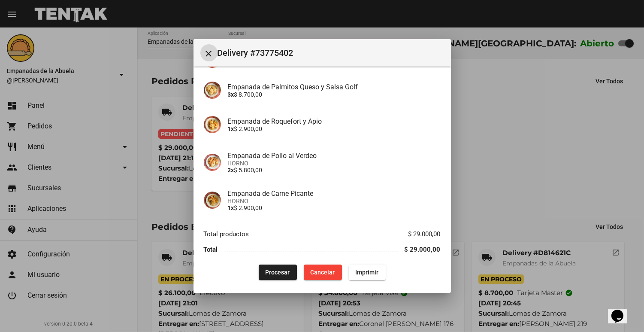 The image size is (644, 332). Describe the element at coordinates (334, 94) in the screenshot. I see `p: $ 8.700,00` at that location.